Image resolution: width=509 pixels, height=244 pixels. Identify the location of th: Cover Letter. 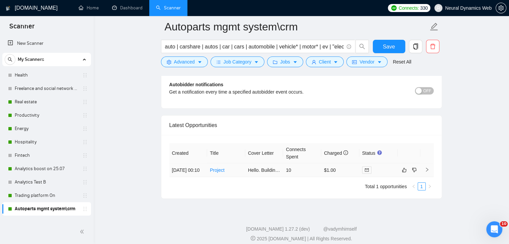
(264, 153).